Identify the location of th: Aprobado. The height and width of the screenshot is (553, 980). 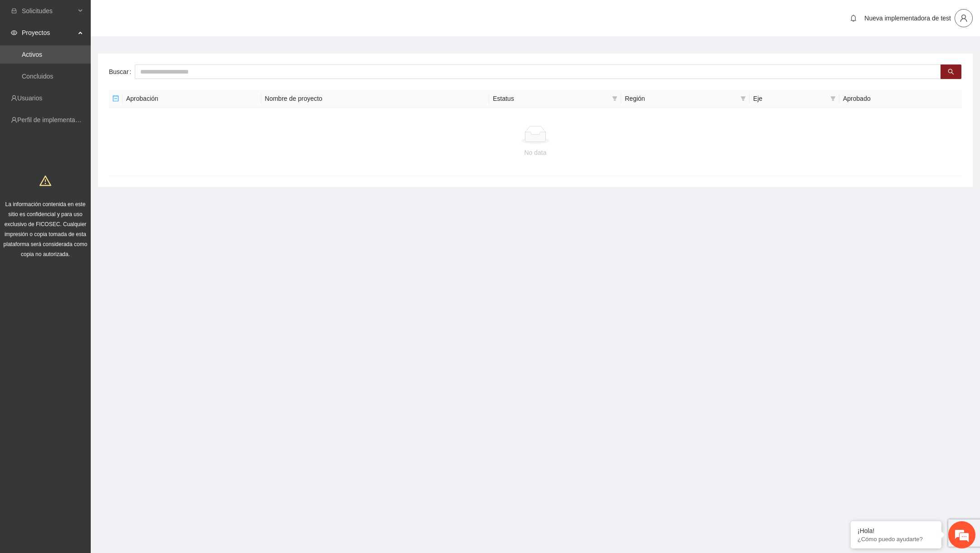
(901, 99).